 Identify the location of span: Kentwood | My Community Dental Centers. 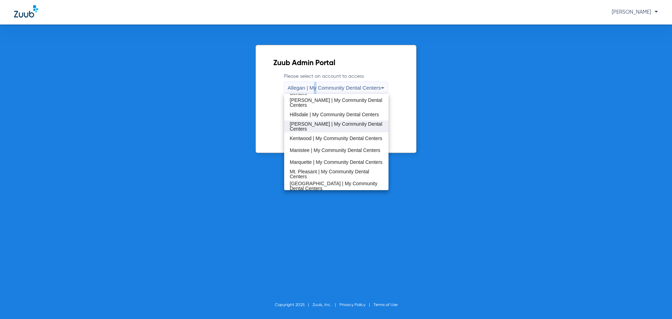
(336, 138).